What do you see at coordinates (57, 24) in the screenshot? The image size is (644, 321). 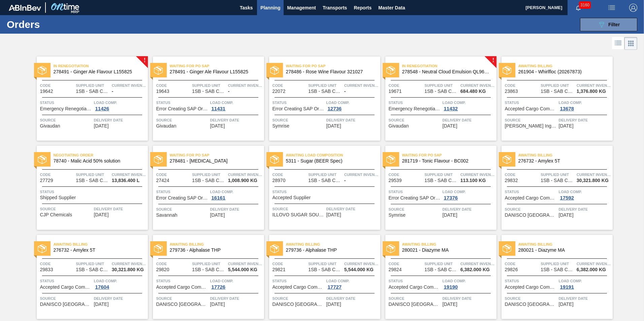 I see `h1: Orders` at bounding box center [57, 24].